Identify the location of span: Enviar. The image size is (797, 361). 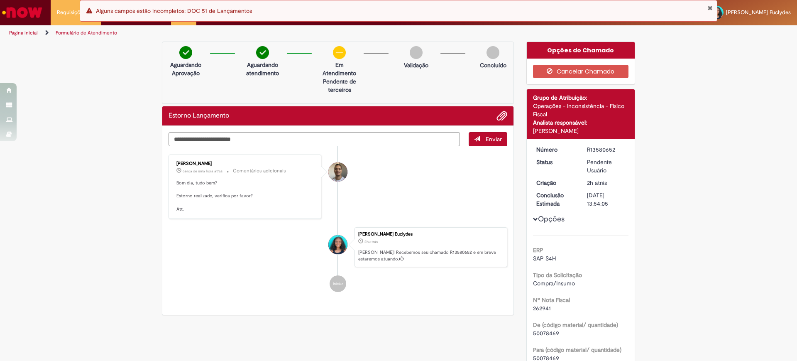
(494, 139).